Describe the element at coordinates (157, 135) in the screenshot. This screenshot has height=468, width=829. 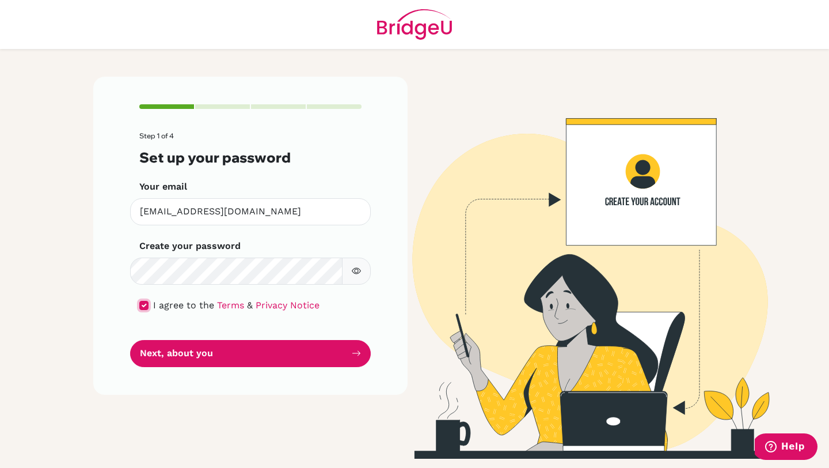
I see `span: Step 1 of 4` at that location.